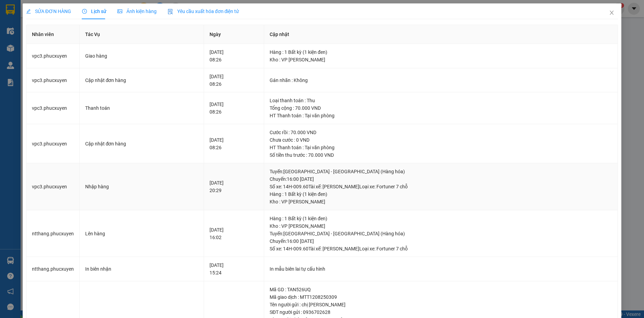 This screenshot has width=644, height=318. I want to click on span: picture, so click(120, 11).